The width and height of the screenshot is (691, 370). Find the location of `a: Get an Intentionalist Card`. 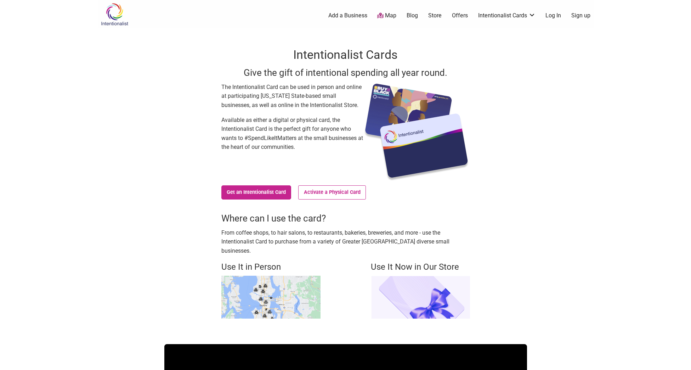

a: Get an Intentionalist Card is located at coordinates (256, 192).